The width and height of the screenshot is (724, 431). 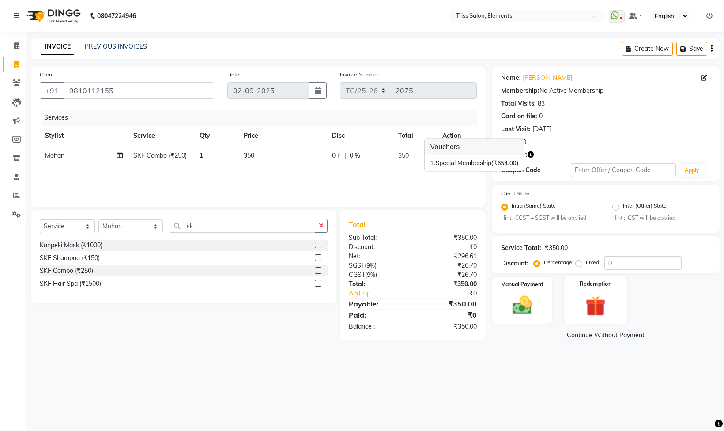 I want to click on b: 08047224946, so click(x=117, y=16).